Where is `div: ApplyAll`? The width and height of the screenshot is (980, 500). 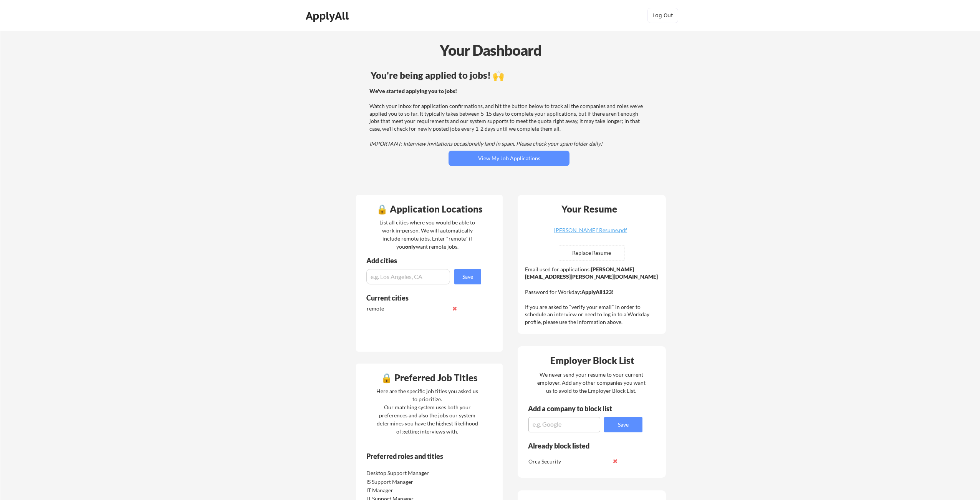
div: ApplyAll is located at coordinates (328, 16).